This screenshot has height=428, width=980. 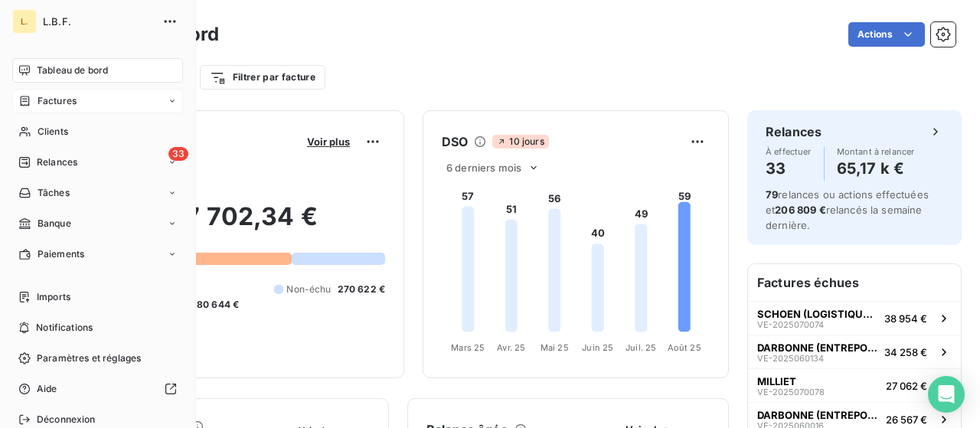 What do you see at coordinates (215, 305) in the screenshot?
I see `span: -80 644 €` at bounding box center [215, 305].